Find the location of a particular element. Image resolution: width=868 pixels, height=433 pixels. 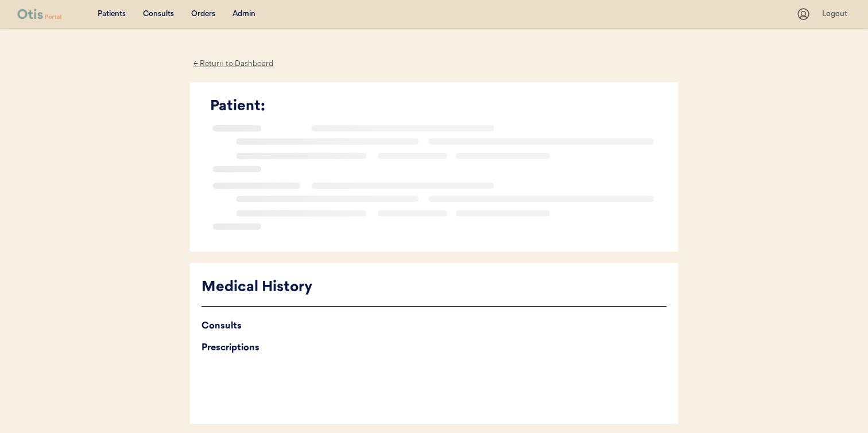

div: Patients is located at coordinates (112, 15).